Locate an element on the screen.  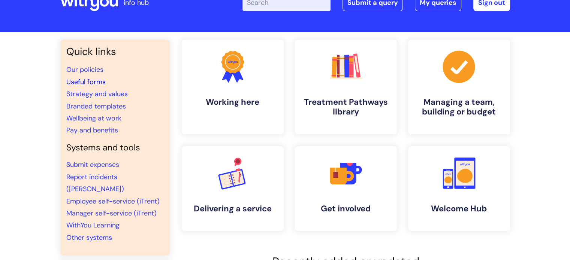
a: Get involved is located at coordinates (346, 189).